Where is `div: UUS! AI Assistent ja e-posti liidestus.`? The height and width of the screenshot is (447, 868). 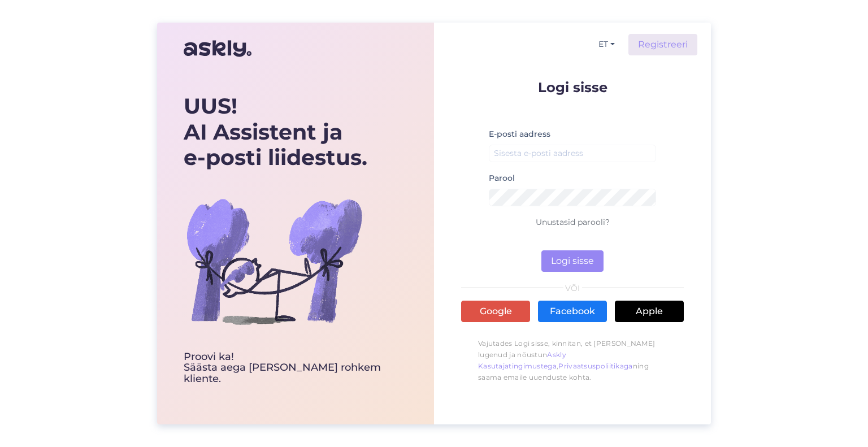
div: UUS! AI Assistent ja e-posti liidestus. is located at coordinates (296, 132).